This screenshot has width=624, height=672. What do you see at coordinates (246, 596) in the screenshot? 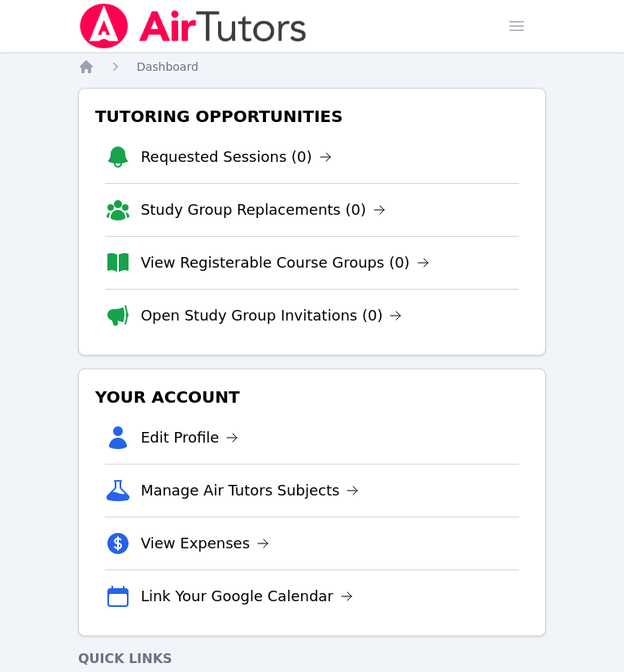
I see `a: Link Your Google Calendar` at bounding box center [246, 596].